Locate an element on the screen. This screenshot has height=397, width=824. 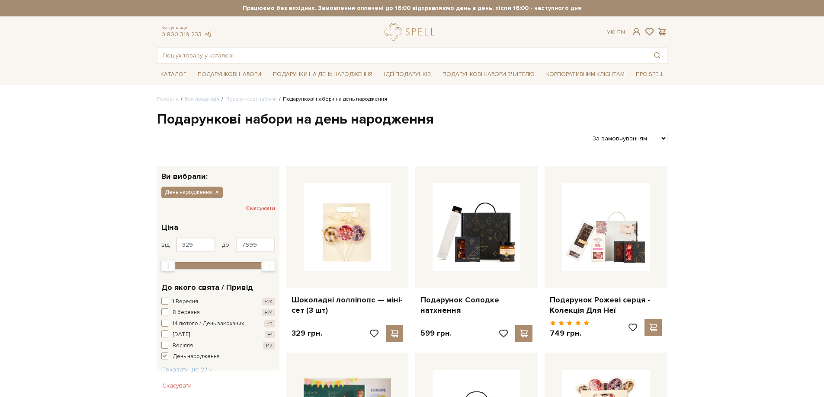
span: Весілля is located at coordinates (182, 346).